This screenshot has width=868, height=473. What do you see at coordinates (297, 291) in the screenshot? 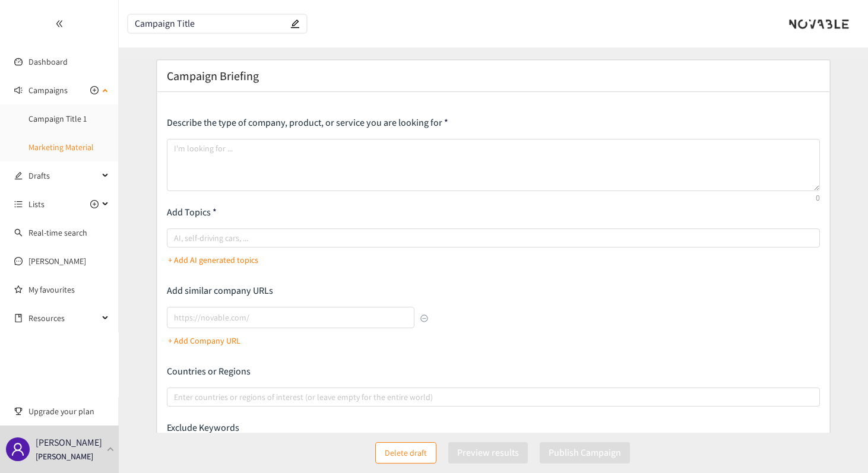
I see `p: Add similar company URLs` at bounding box center [297, 291].